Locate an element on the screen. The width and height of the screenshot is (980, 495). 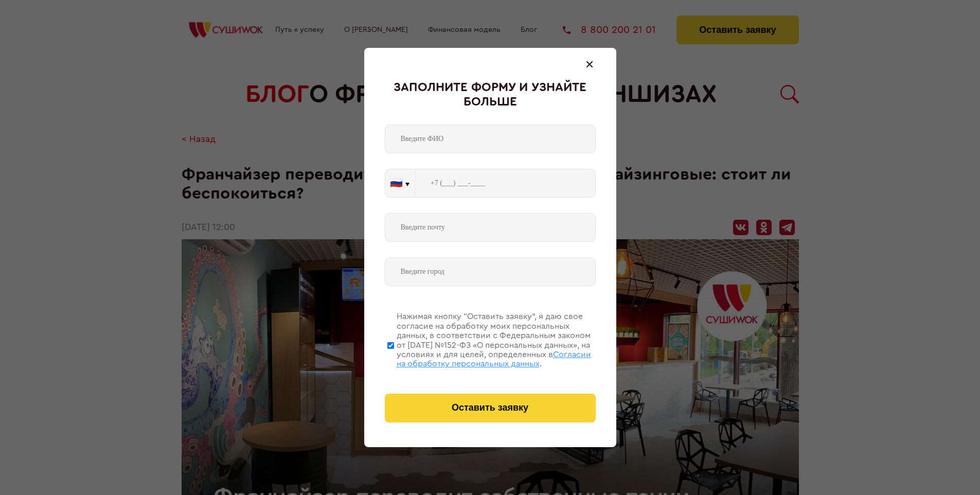
button: Оставить заявку is located at coordinates (490, 408).